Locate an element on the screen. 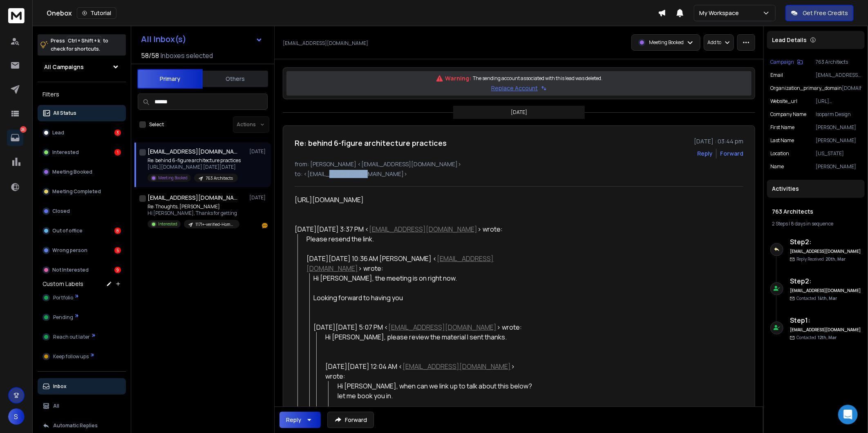  h3: Filters is located at coordinates (82, 95).